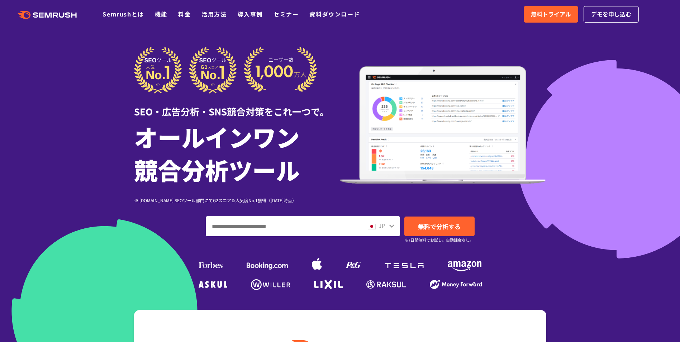 The height and width of the screenshot is (342, 680). What do you see at coordinates (439, 226) in the screenshot?
I see `a: 無料で分析する` at bounding box center [439, 226].